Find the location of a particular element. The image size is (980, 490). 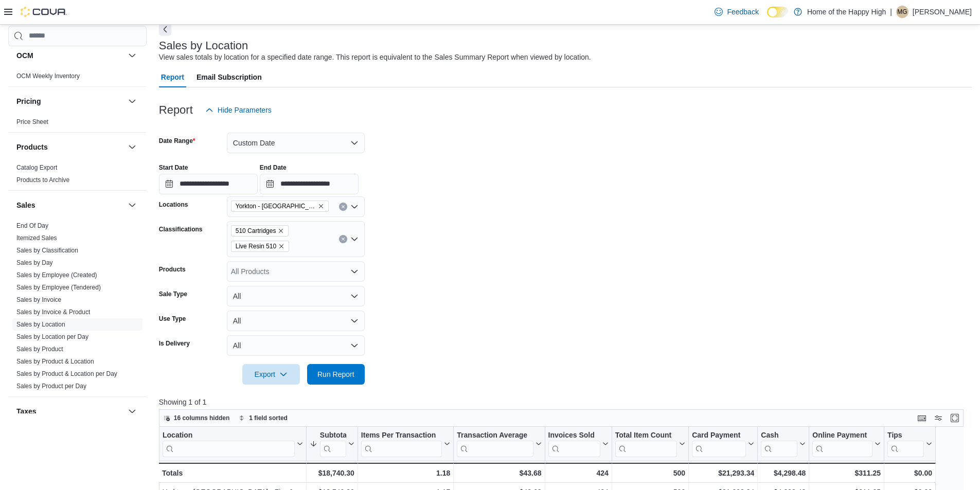

h3: Sales is located at coordinates (26, 205).